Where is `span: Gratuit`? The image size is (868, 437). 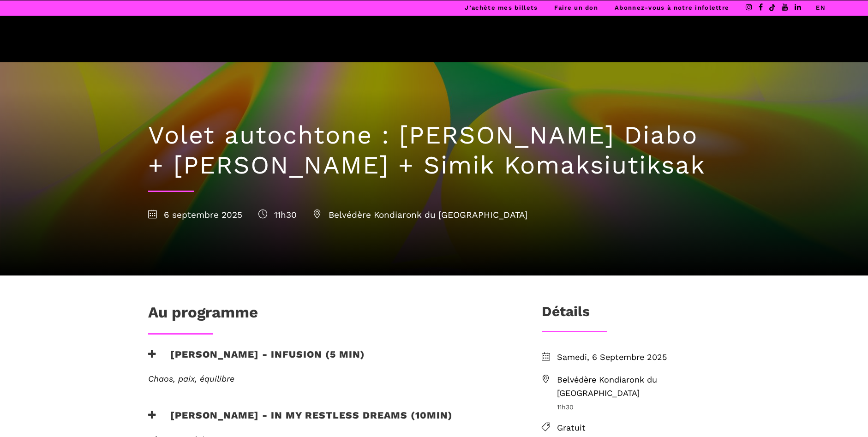 span: Gratuit is located at coordinates (639, 428).